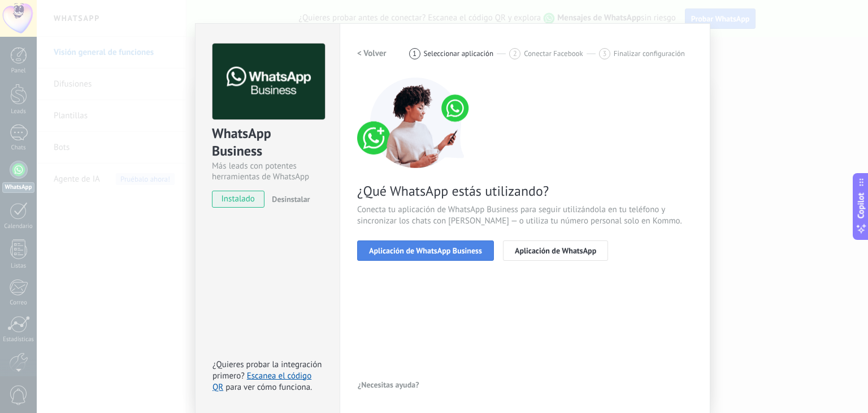 The width and height of the screenshot is (868, 413). What do you see at coordinates (267, 370) in the screenshot?
I see `span: ¿Quieres probar la integración primero?` at bounding box center [267, 370].